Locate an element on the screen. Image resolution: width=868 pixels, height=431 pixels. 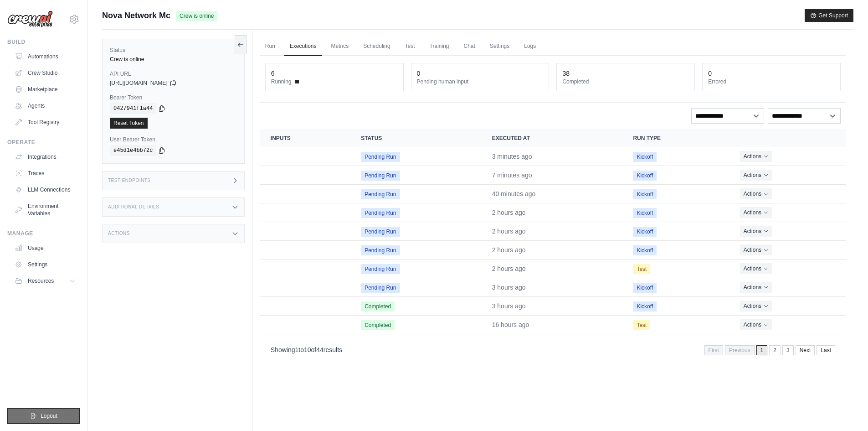
span: Nova Network Mc is located at coordinates (136, 15).